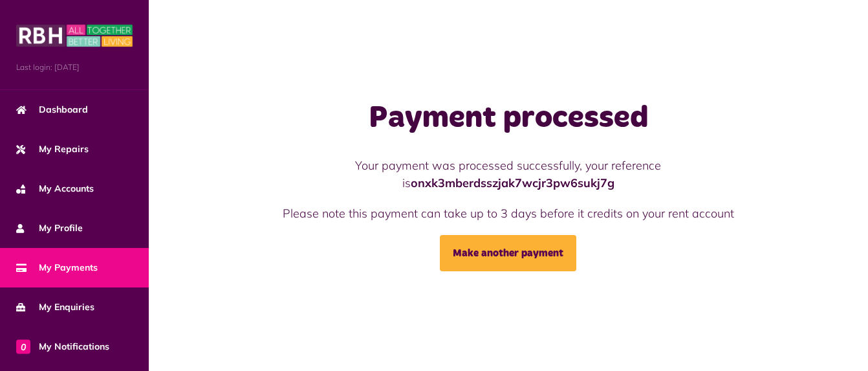  Describe the element at coordinates (23, 346) in the screenshot. I see `span: 0` at that location.